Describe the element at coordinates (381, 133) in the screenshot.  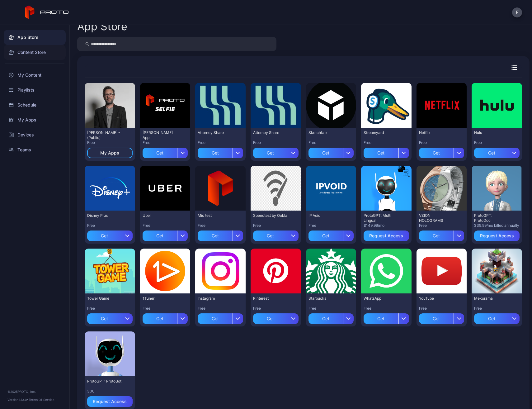
I see `div: Streamyard` at that location.